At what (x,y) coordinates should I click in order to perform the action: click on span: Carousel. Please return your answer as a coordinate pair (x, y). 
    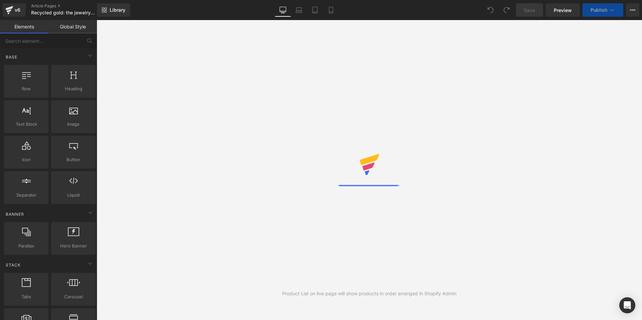
    Looking at the image, I should click on (73, 297).